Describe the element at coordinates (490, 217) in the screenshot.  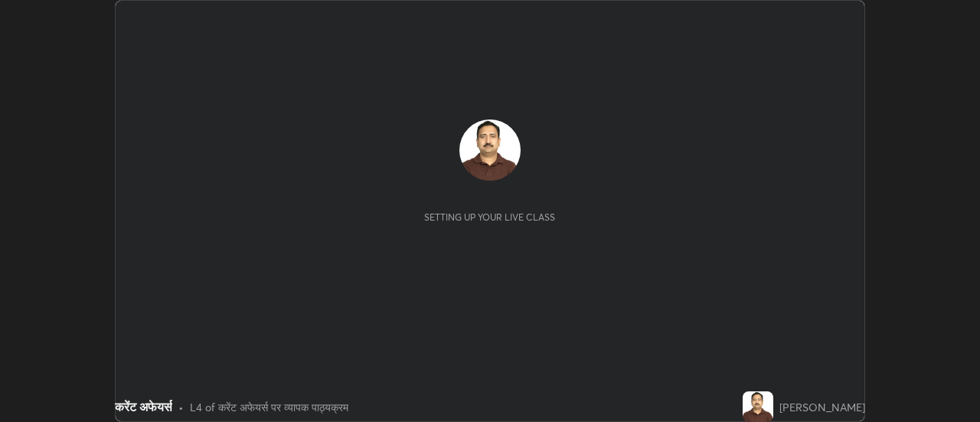
I see `div: Setting up your live class` at that location.